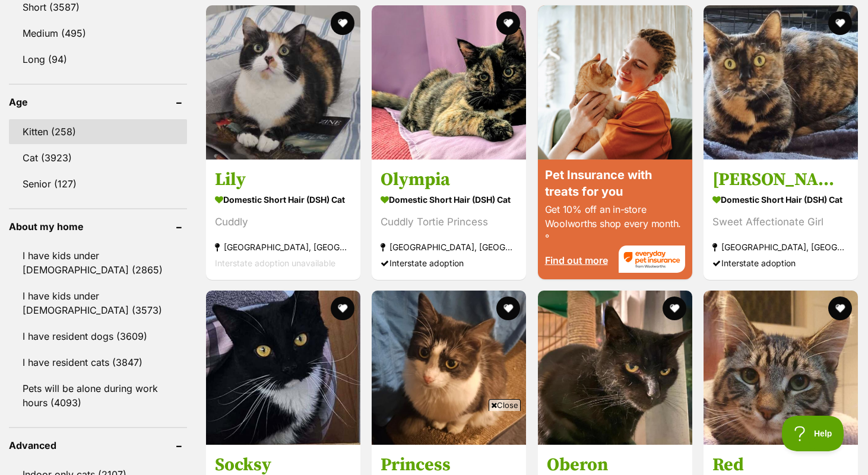  Describe the element at coordinates (98, 59) in the screenshot. I see `a: Long (94)` at that location.